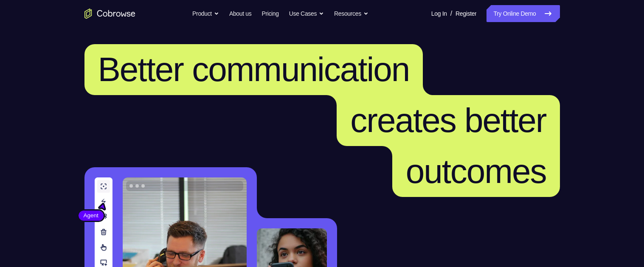  What do you see at coordinates (439, 13) in the screenshot?
I see `a: Log In` at bounding box center [439, 13].